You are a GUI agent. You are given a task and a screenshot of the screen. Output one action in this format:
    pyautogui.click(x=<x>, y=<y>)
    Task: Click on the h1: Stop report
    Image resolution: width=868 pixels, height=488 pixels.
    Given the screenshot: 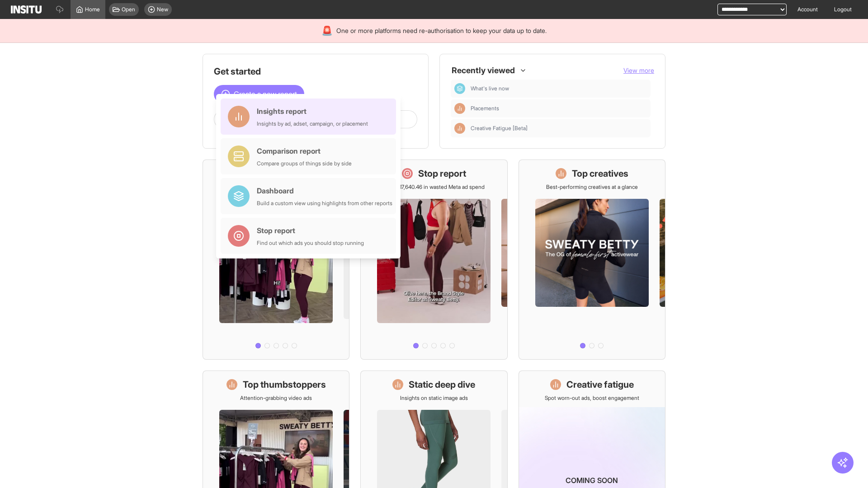 What is the action you would take?
    pyautogui.click(x=443, y=173)
    